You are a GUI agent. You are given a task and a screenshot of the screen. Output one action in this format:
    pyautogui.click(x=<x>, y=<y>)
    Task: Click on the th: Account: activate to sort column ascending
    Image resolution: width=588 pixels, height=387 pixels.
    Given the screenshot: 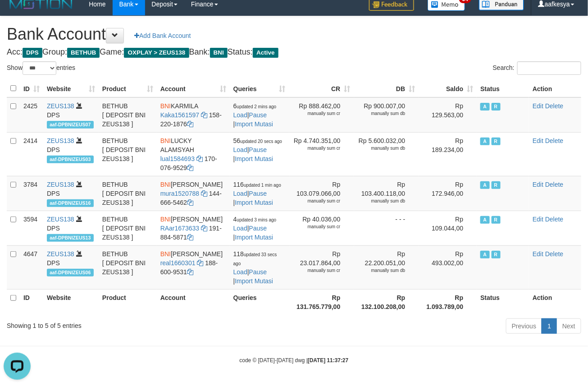 What is the action you would take?
    pyautogui.click(x=193, y=89)
    